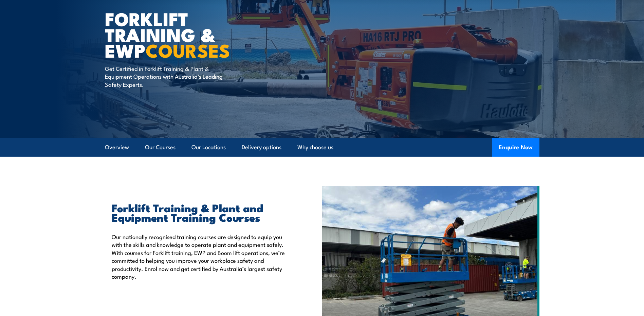 This screenshot has width=644, height=316. What do you see at coordinates (201, 212) in the screenshot?
I see `h2: Forklift Training & Plant and Equipment Training Courses` at bounding box center [201, 212].